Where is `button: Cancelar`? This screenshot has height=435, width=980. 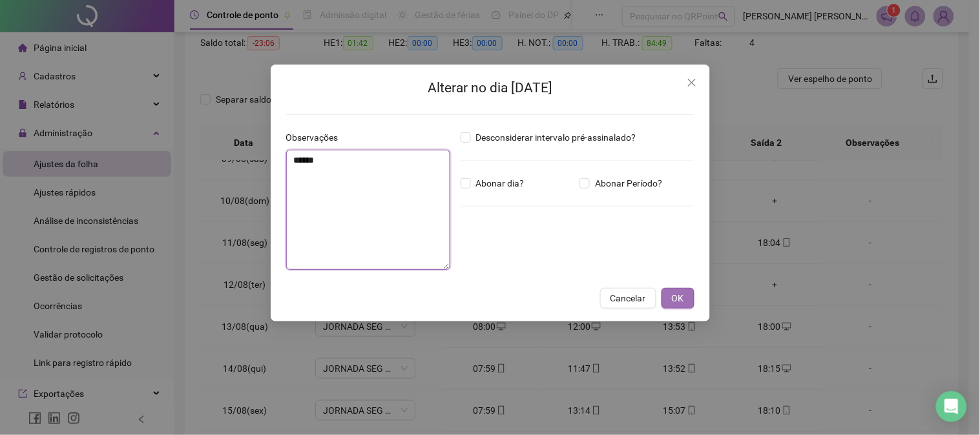 button: Cancelar is located at coordinates (628, 298).